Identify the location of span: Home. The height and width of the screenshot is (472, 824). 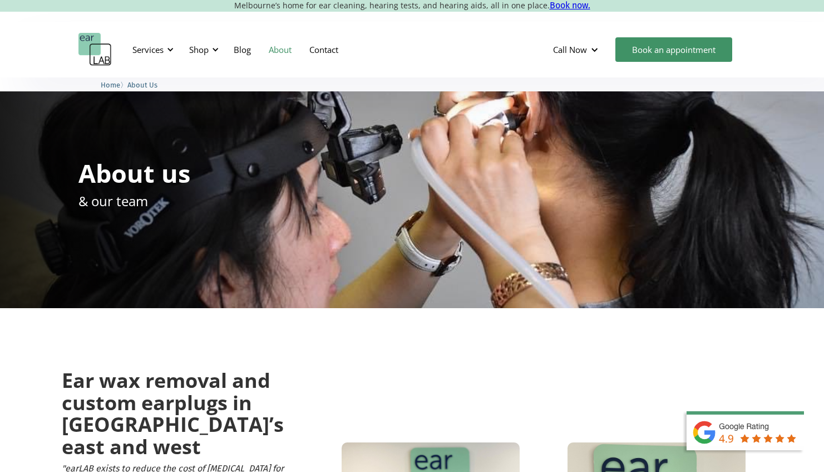
(110, 85).